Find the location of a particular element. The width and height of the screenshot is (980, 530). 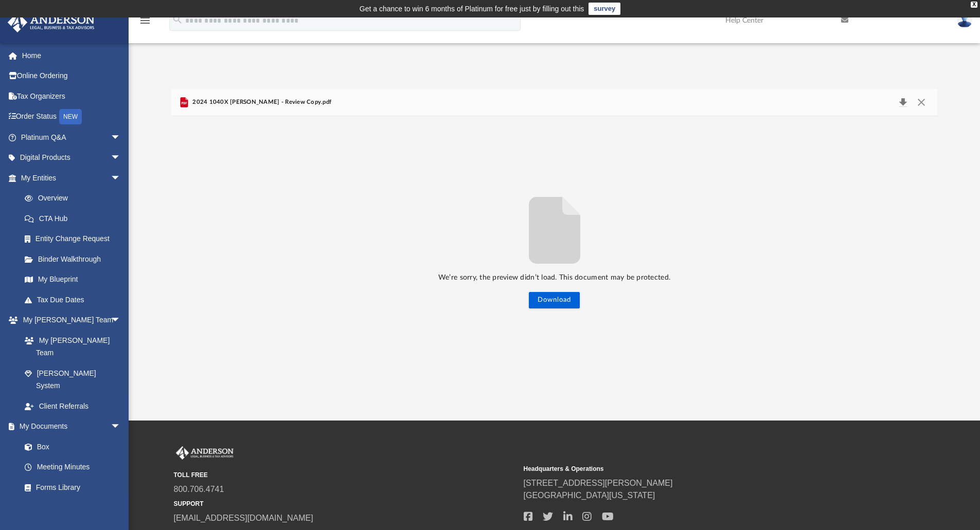

div: NEW is located at coordinates (71, 117).